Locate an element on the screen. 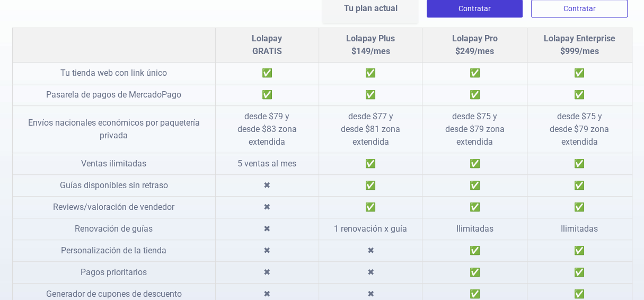 This screenshot has width=644, height=300. th: Lolapay Enterprise $999/mes is located at coordinates (579, 45).